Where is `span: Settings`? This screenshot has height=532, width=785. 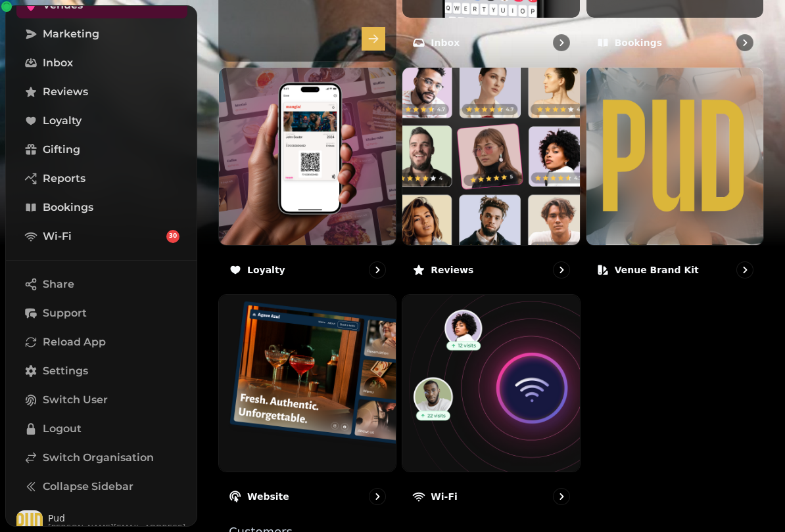
span: Settings is located at coordinates (65, 372).